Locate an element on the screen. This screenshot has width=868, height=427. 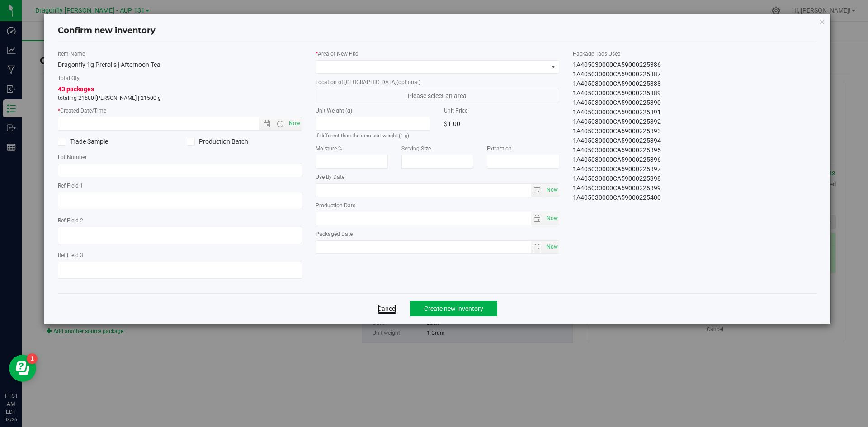
label: Unit Price is located at coordinates (502, 111).